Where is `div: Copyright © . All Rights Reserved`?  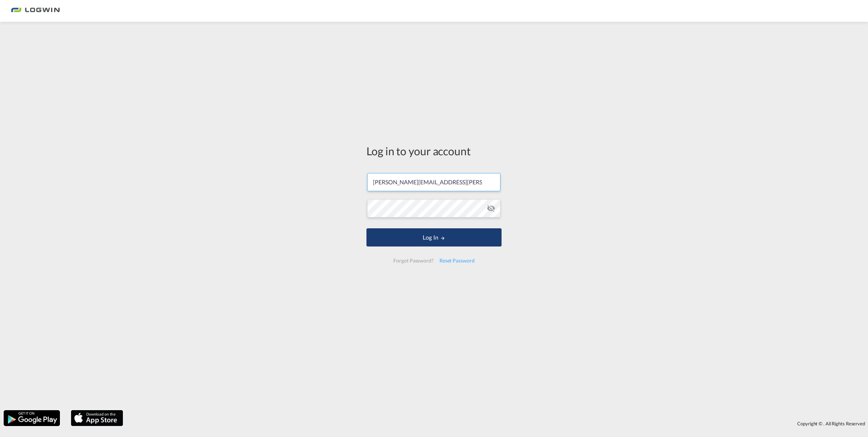
div: Copyright © . All Rights Reserved is located at coordinates (497, 423).